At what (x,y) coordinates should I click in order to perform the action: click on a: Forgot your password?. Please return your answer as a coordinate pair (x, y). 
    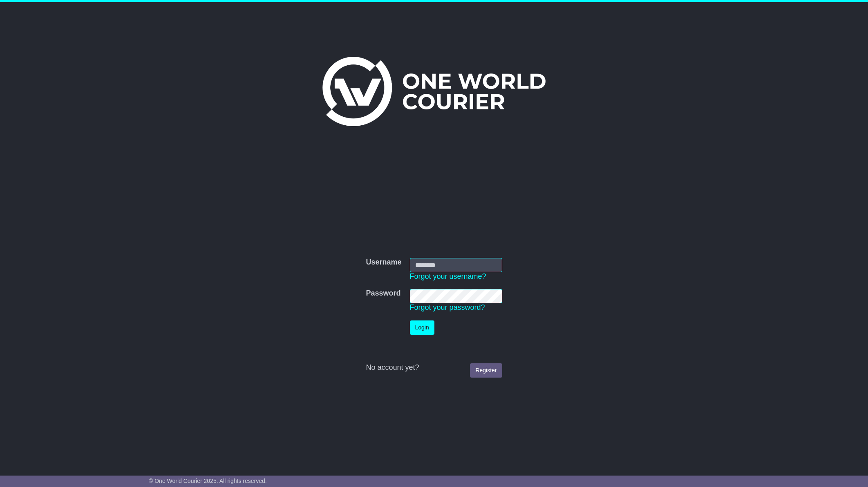
    Looking at the image, I should click on (447, 308).